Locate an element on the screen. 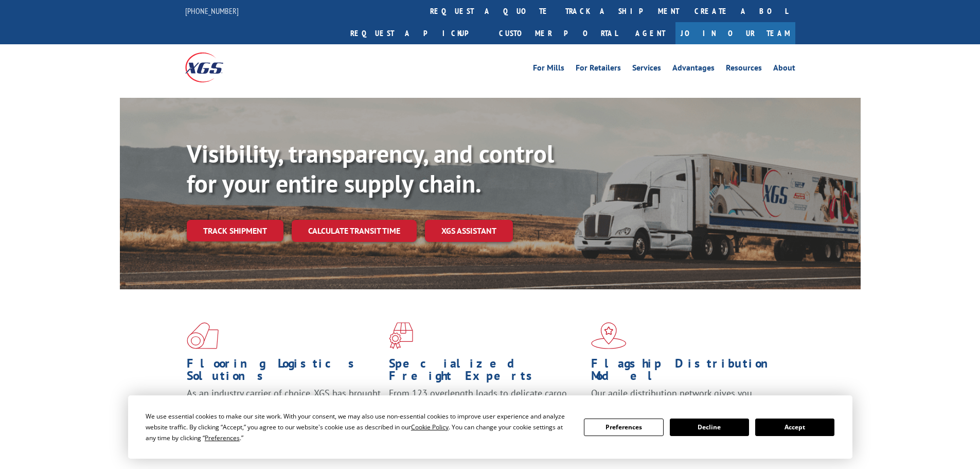 This screenshot has width=980, height=469. a: XGS ASSISTANT is located at coordinates (469, 230).